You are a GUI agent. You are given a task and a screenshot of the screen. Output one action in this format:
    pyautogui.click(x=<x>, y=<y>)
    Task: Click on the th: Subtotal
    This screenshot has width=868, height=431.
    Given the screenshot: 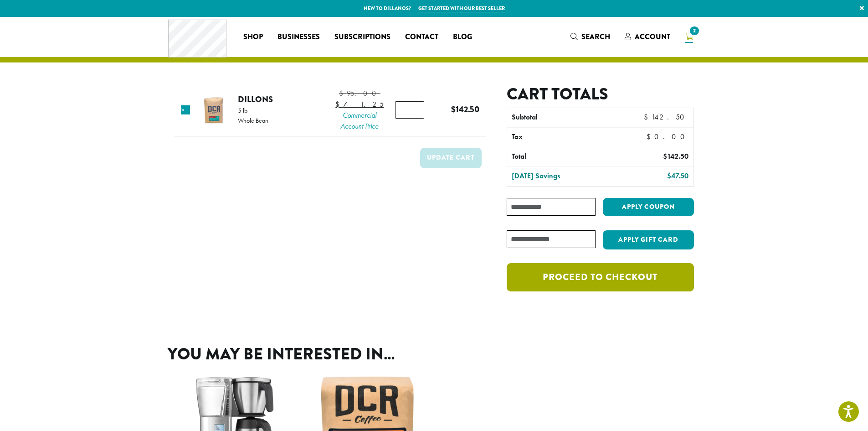 What is the action you would take?
    pyautogui.click(x=563, y=118)
    